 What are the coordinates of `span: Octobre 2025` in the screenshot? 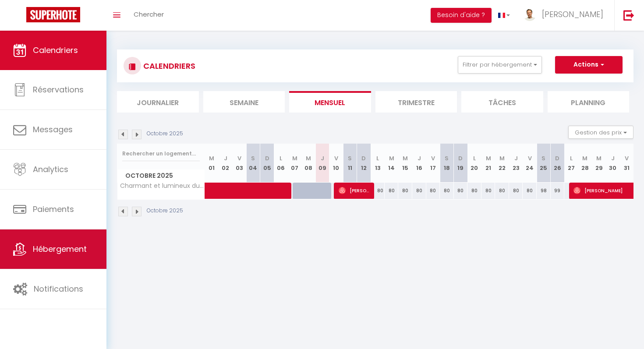 It's located at (161, 176).